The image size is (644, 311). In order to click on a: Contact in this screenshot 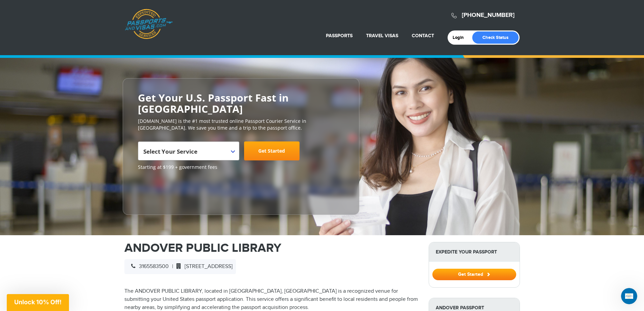, I will do `click(423, 35)`.